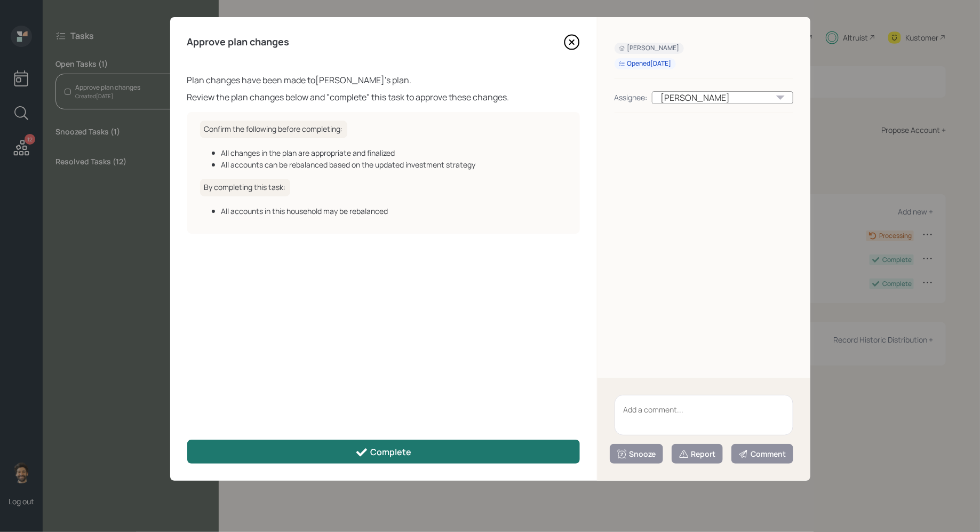 Image resolution: width=980 pixels, height=532 pixels. Describe the element at coordinates (274, 129) in the screenshot. I see `h6: Confirm the following before completing:` at that location.